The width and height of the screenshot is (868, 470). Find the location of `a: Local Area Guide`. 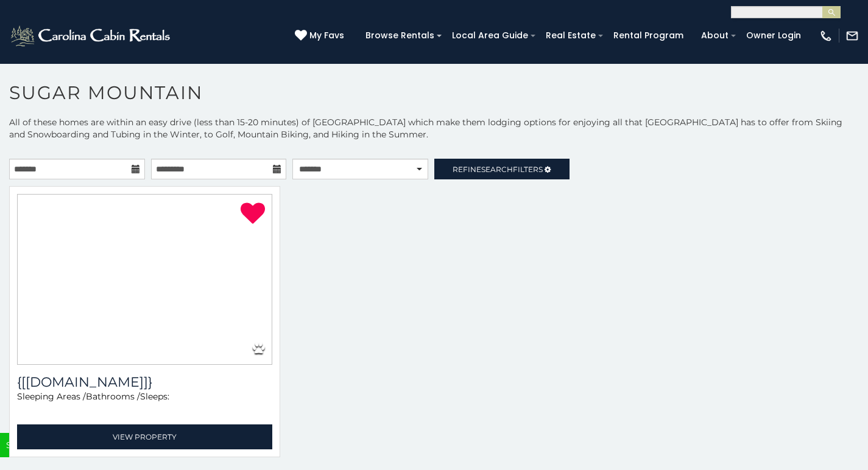

a: Local Area Guide is located at coordinates (489, 35).